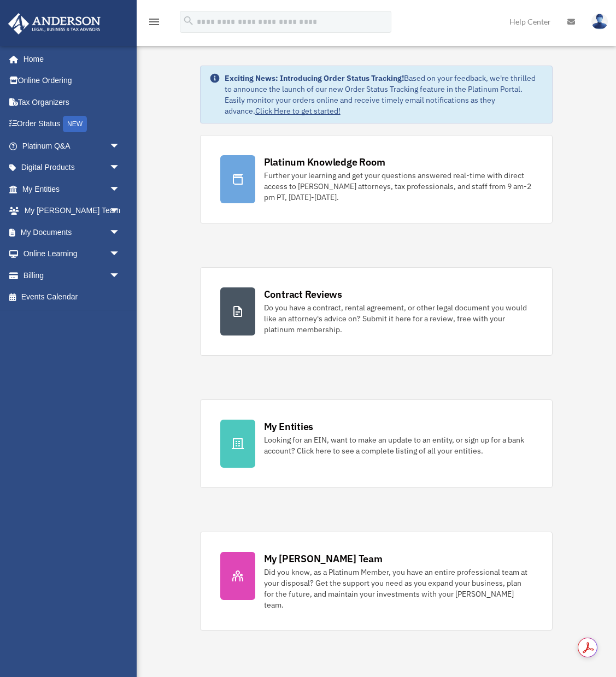  What do you see at coordinates (72, 189) in the screenshot?
I see `a: My Entitiesarrow_drop_down` at bounding box center [72, 189].